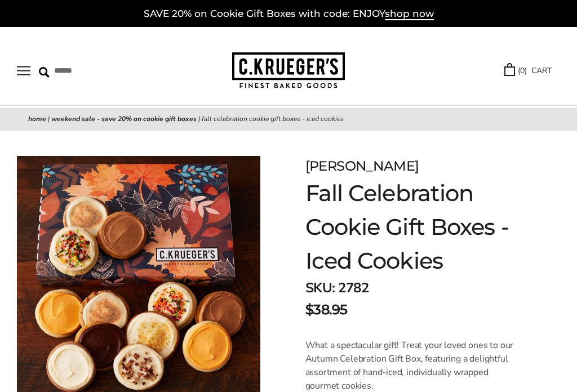 This screenshot has height=392, width=577. I want to click on nav: breadcrumbs, so click(288, 119).